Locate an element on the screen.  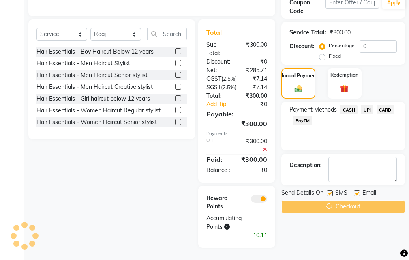
label: Percentage is located at coordinates (342, 45).